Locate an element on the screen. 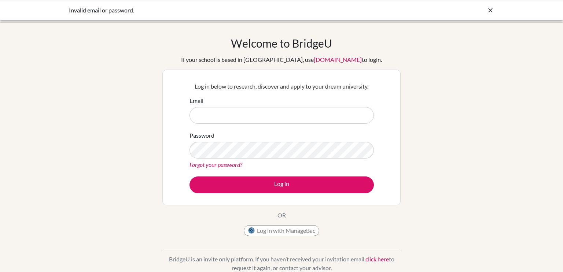  div: Invalid email or password. is located at coordinates (227, 10).